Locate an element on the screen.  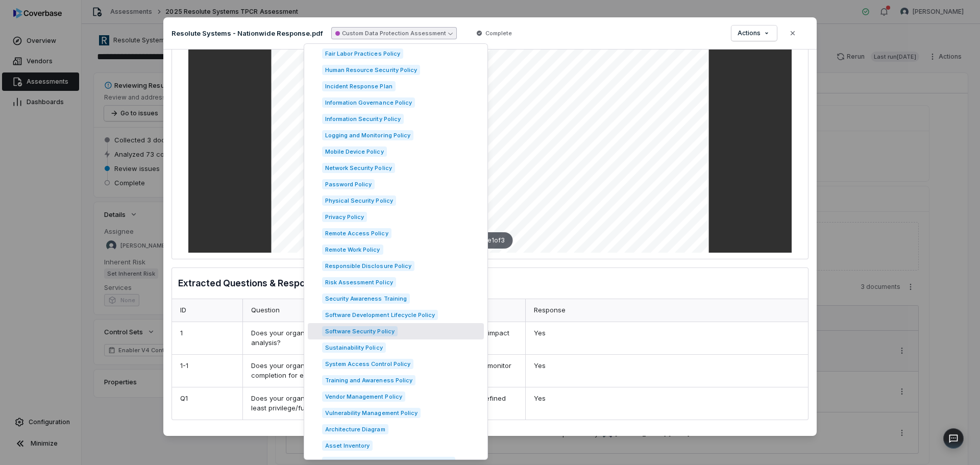
div: Q1 is located at coordinates (207, 403).